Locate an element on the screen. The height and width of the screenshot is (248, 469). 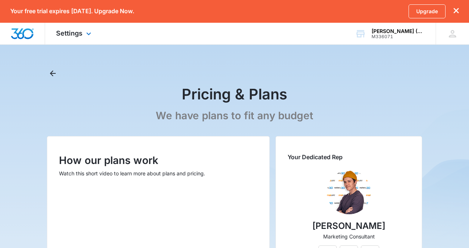
p: Your Dedicated Rep is located at coordinates (349, 157).